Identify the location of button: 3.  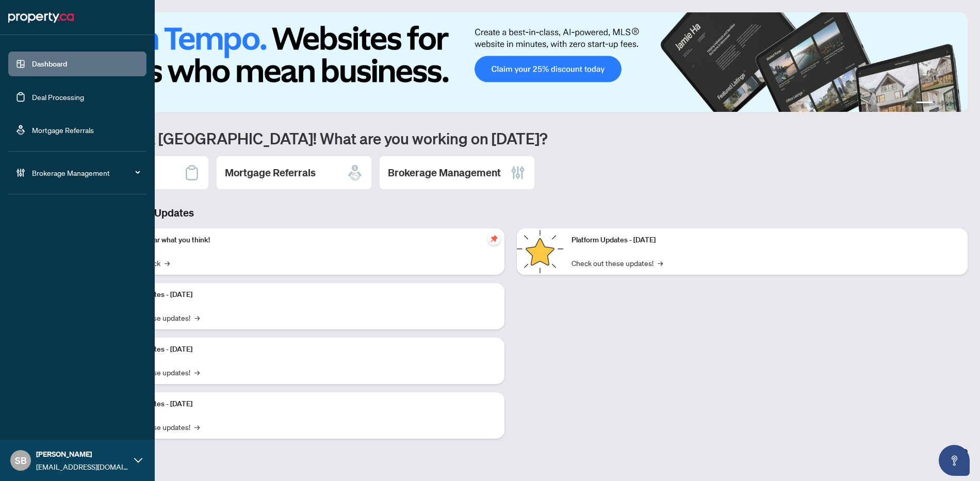
(947, 104).